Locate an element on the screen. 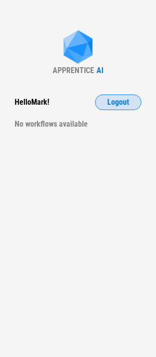  div: APPRENTICE is located at coordinates (73, 70).